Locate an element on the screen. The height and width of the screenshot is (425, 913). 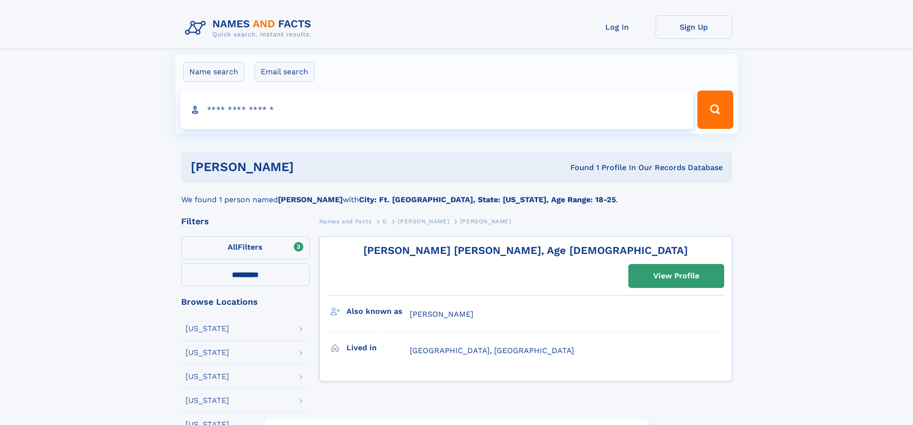
div: View Profile is located at coordinates (676, 276).